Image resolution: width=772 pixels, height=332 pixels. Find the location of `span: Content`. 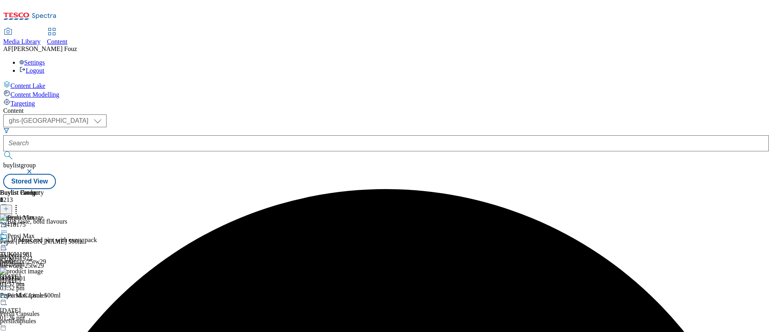

span: Content is located at coordinates (57, 41).